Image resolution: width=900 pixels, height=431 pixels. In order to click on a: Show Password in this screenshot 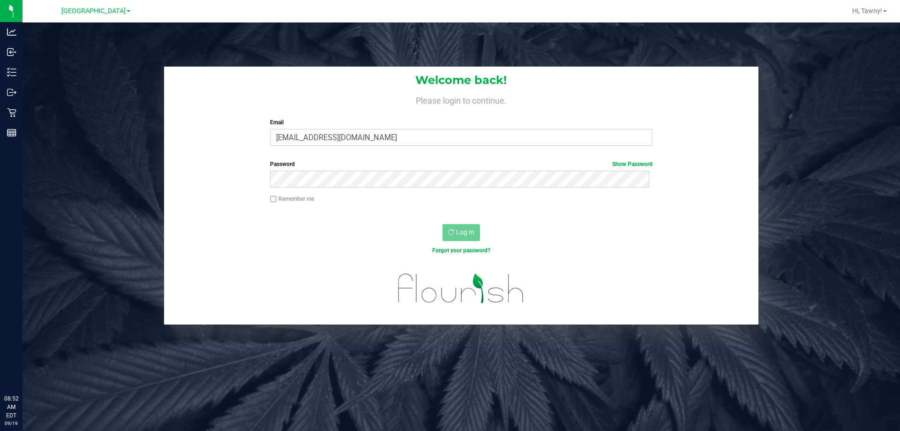, I will do `click(632, 164)`.